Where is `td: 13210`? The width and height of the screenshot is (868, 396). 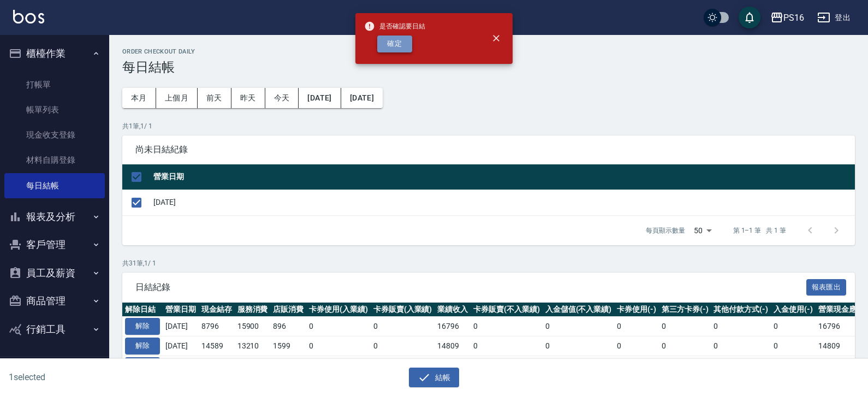 td: 13210 is located at coordinates (253, 346).